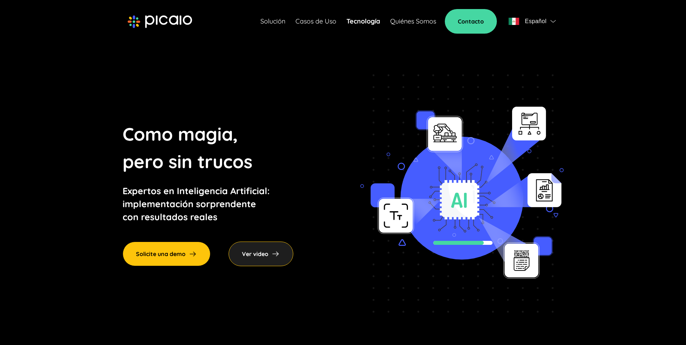  What do you see at coordinates (316, 21) in the screenshot?
I see `a: Casos de Uso` at bounding box center [316, 21].